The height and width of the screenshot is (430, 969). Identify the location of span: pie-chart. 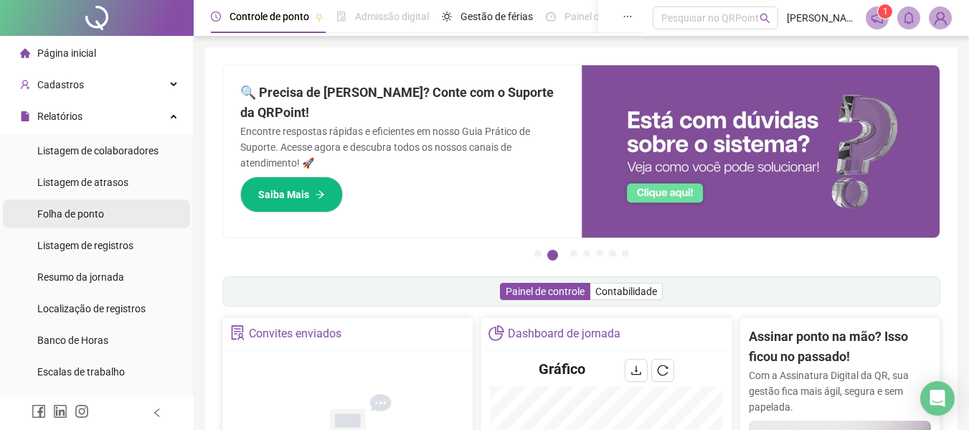
(495, 332).